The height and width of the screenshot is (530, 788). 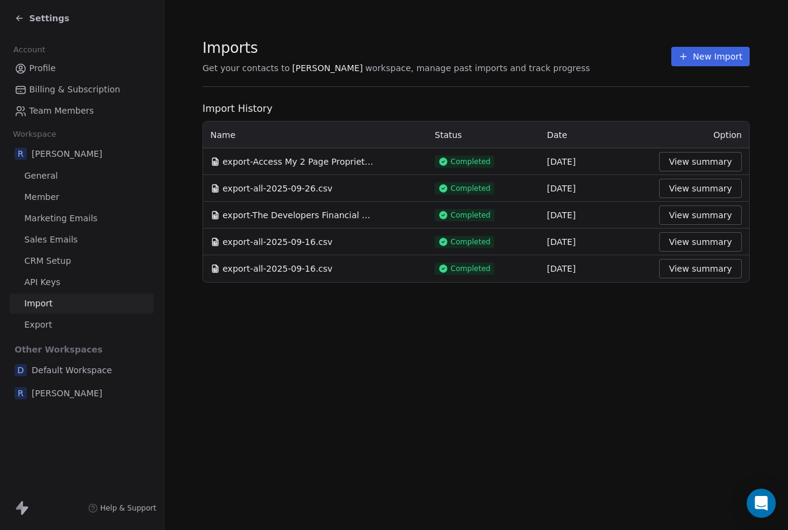 I want to click on span: Help & Support, so click(x=128, y=508).